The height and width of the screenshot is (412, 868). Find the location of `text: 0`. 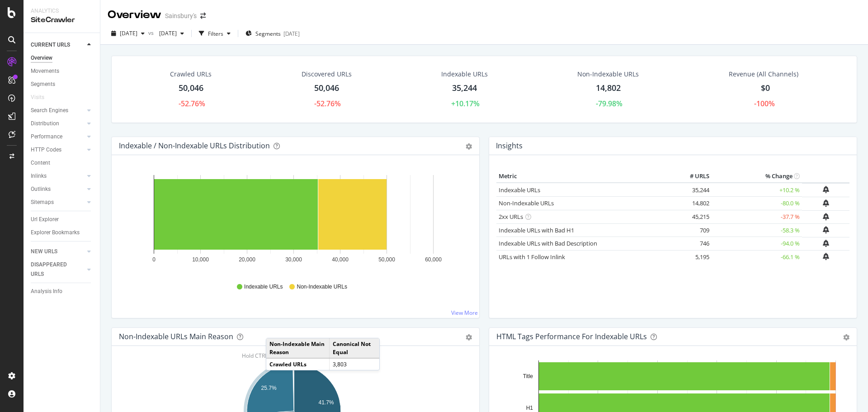

text: 0 is located at coordinates (154, 260).